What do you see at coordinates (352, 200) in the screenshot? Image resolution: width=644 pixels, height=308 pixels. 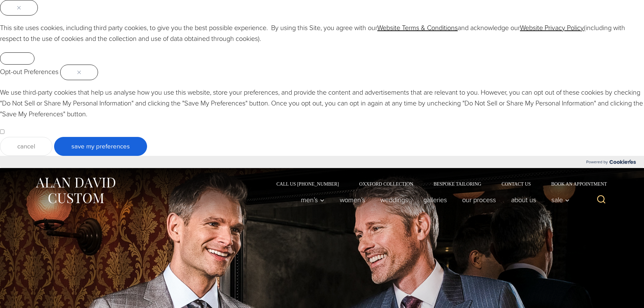 I see `a: Women’s` at bounding box center [352, 200].